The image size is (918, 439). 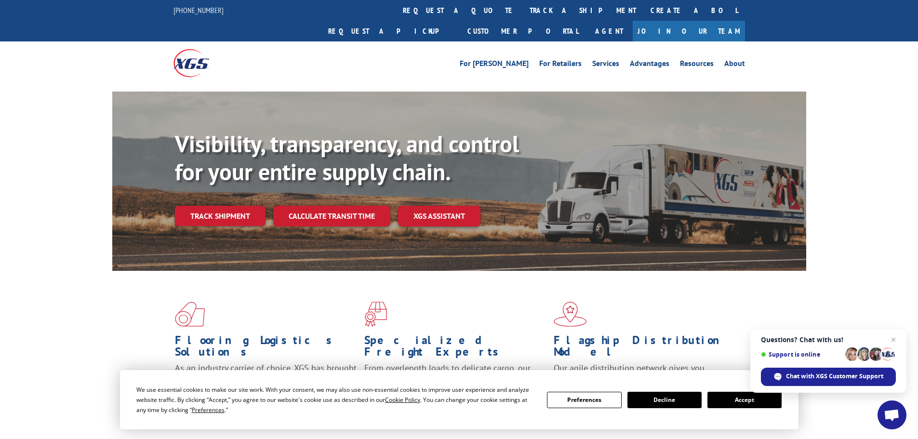 What do you see at coordinates (802, 354) in the screenshot?
I see `span: Support is online` at bounding box center [802, 354].